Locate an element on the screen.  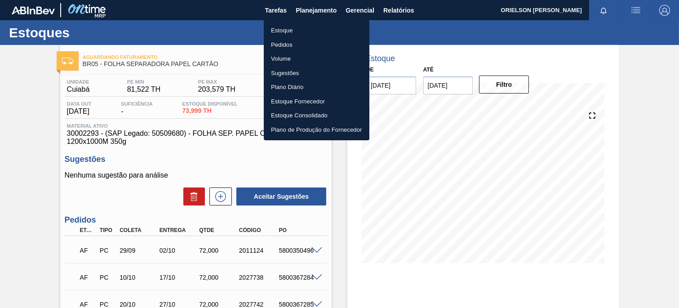
li: Estoque Consolidado is located at coordinates (316, 115).